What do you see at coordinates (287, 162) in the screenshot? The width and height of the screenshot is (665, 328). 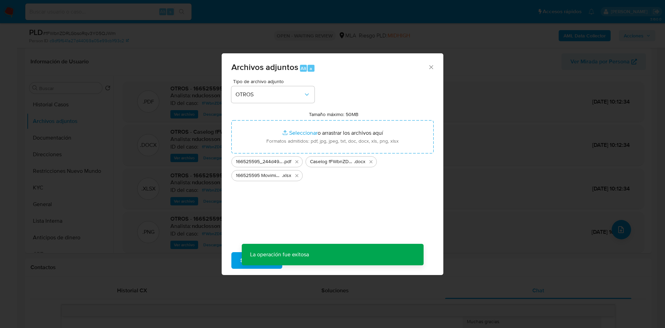 I see `span: .pdf` at bounding box center [287, 162].